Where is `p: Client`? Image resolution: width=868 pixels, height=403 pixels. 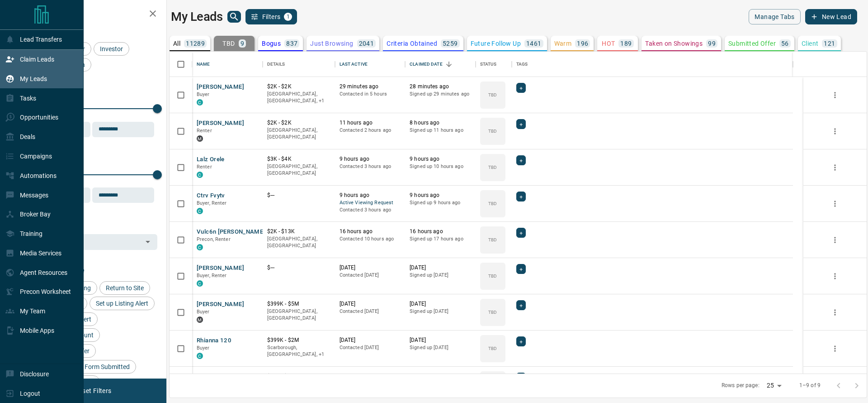
p: Client is located at coordinates (809, 44).